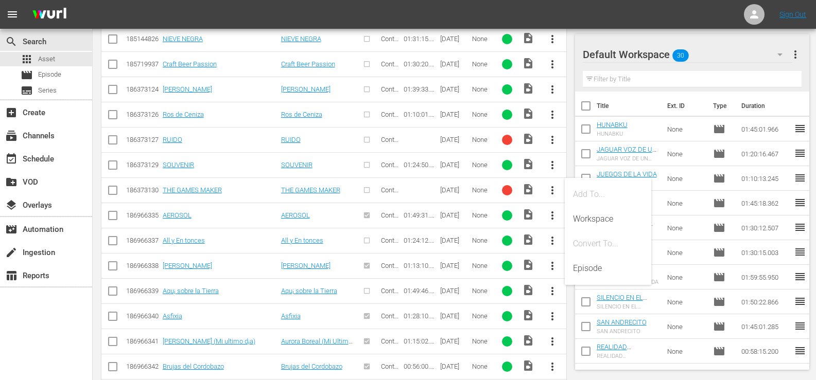  Describe the element at coordinates (11, 182) in the screenshot. I see `span: VOD` at that location.